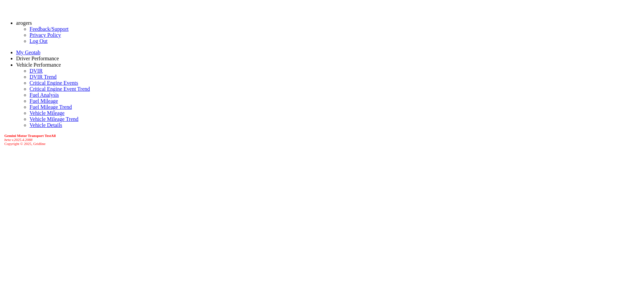 This screenshot has height=291, width=644. I want to click on a: My Geotab, so click(28, 52).